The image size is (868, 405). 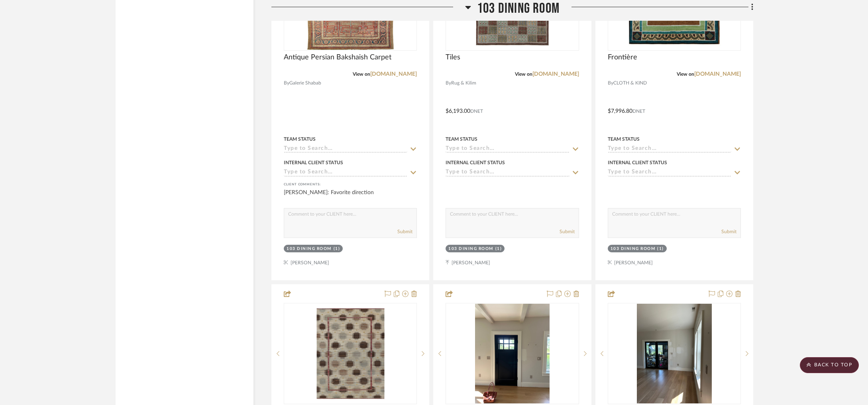 I want to click on scroll-to-top-button: BACK TO TOP, so click(x=830, y=364).